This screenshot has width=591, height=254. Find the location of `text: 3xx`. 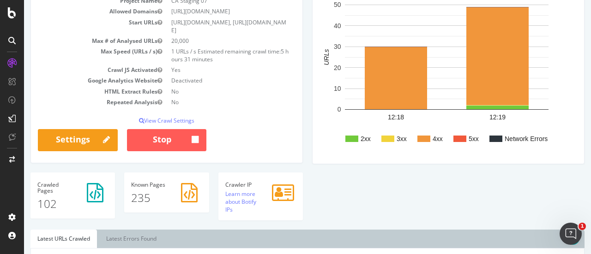

text: 3xx is located at coordinates (378, 139).